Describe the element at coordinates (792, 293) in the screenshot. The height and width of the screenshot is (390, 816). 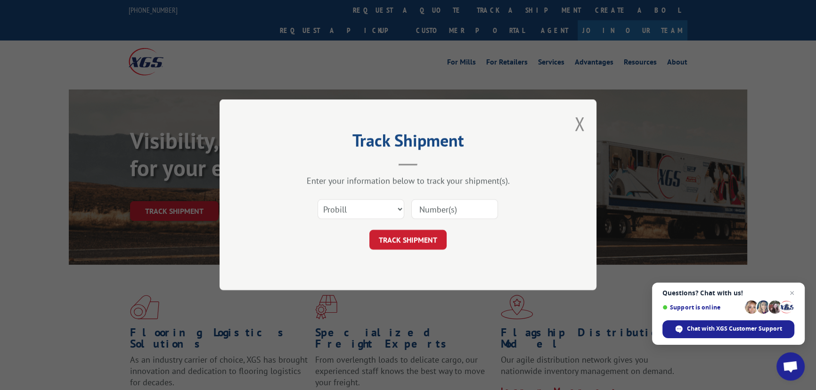
I see `span: Close chat` at that location.